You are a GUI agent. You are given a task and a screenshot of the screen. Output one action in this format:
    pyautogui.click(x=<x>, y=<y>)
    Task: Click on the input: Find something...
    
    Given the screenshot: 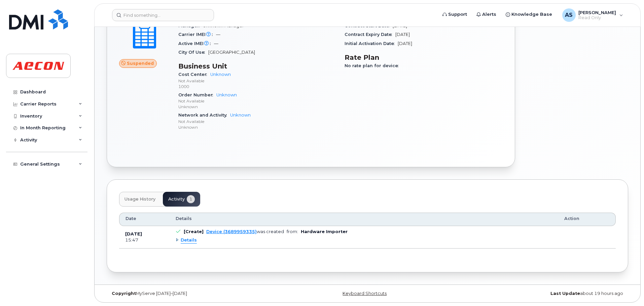 What is the action you would take?
    pyautogui.click(x=163, y=15)
    